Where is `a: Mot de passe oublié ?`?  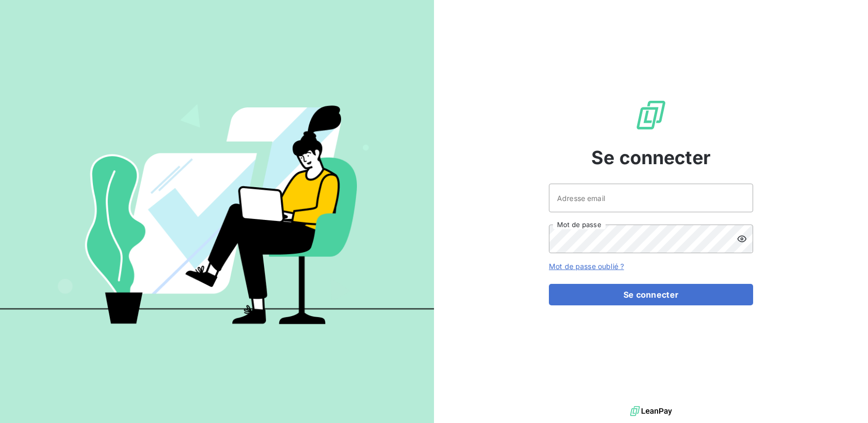 a: Mot de passe oublié ? is located at coordinates (586, 266).